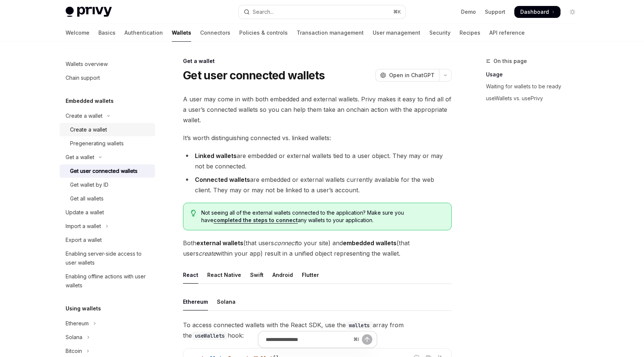 The width and height of the screenshot is (644, 357). What do you see at coordinates (107, 212) in the screenshot?
I see `a: Update a wallet` at bounding box center [107, 212].